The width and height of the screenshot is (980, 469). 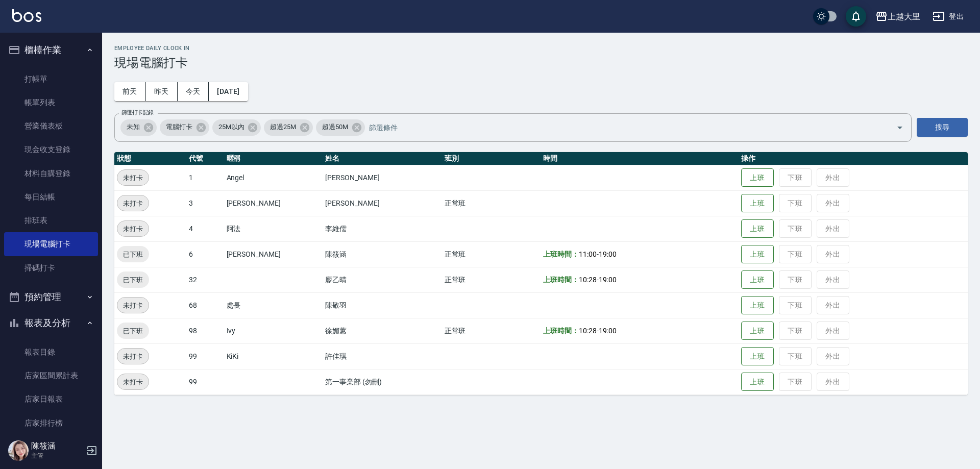 I want to click on td: 4, so click(x=205, y=228).